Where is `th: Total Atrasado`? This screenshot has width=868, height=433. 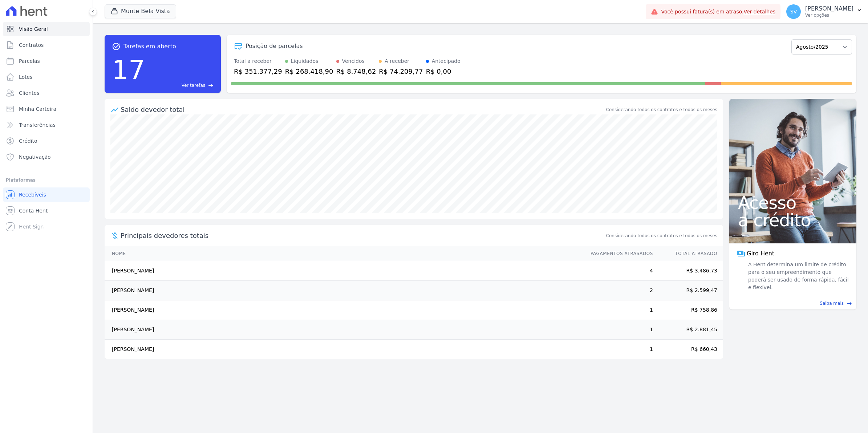 th: Total Atrasado is located at coordinates (689, 253).